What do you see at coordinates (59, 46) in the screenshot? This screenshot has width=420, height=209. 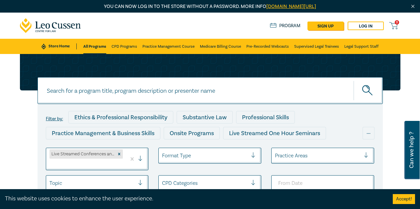 I see `a: Store Home` at bounding box center [59, 46].